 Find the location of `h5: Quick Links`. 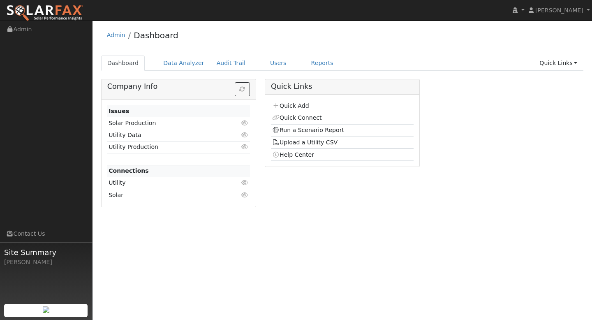

h5: Quick Links is located at coordinates (342, 86).